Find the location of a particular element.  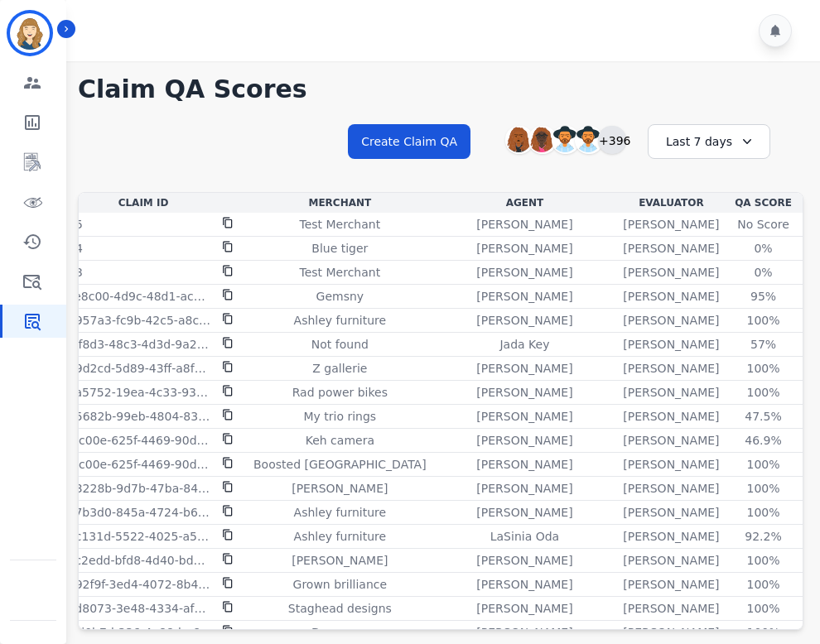

p: Jada Key is located at coordinates (524, 344).